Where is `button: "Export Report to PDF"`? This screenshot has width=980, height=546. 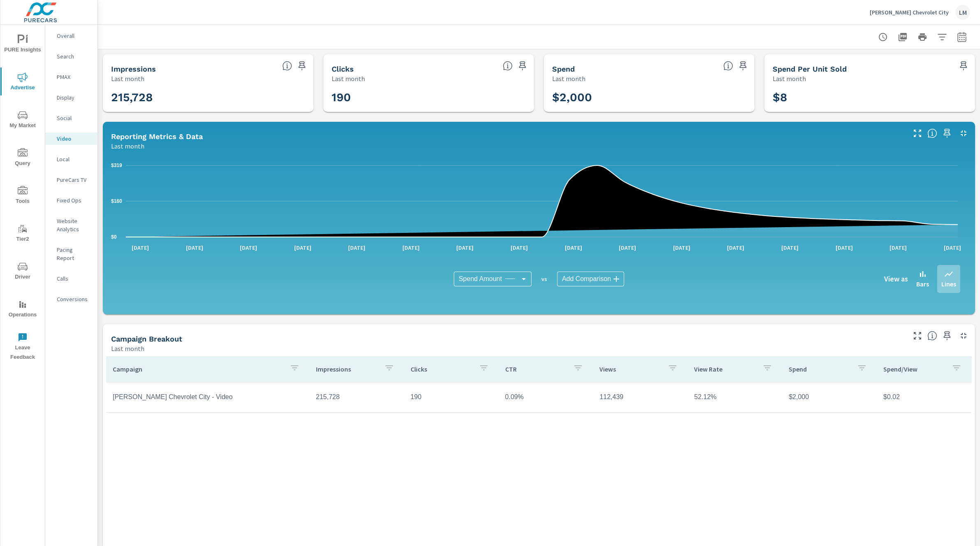 button: "Export Report to PDF" is located at coordinates (902, 37).